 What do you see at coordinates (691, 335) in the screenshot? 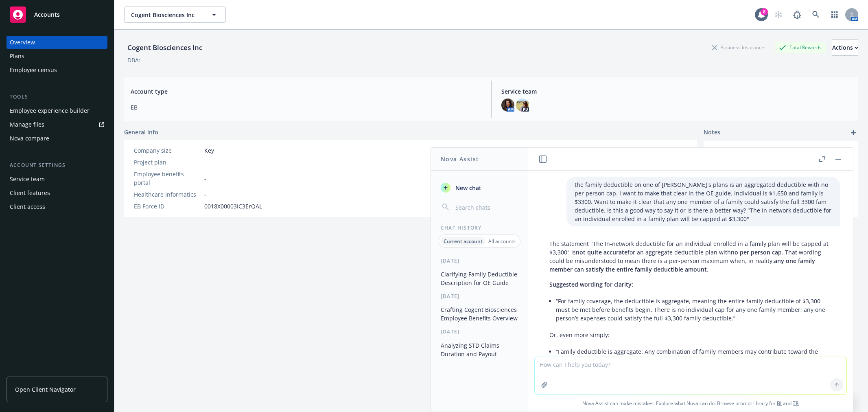
I see `p: Or, even more simply:` at bounding box center [691, 335].